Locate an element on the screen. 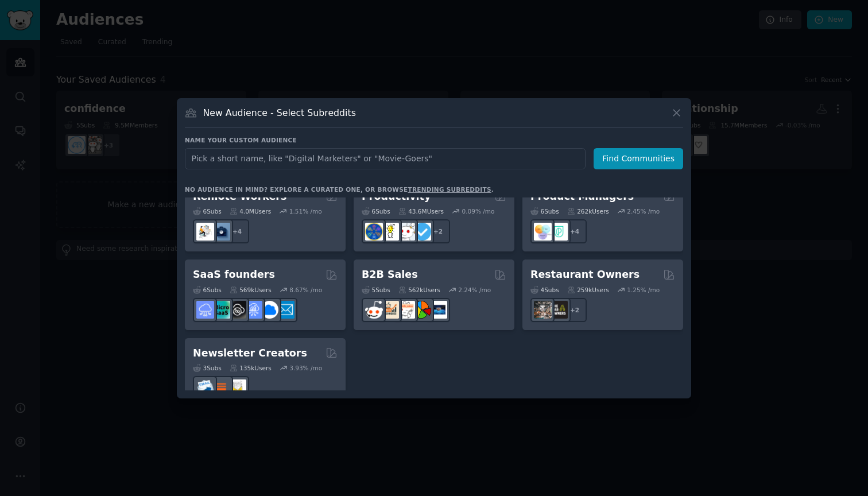  div: No audience in mind? Explore a curated one, or browse . is located at coordinates (339, 189).